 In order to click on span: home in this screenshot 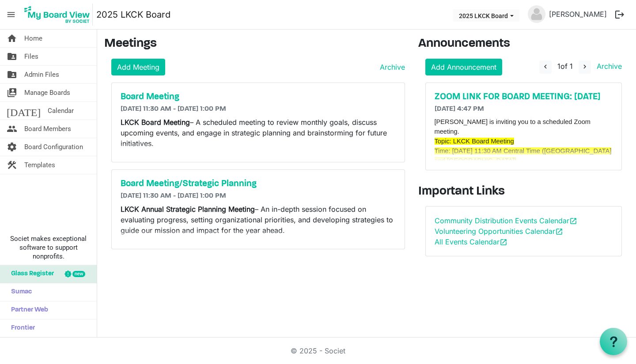, I will do `click(12, 38)`.